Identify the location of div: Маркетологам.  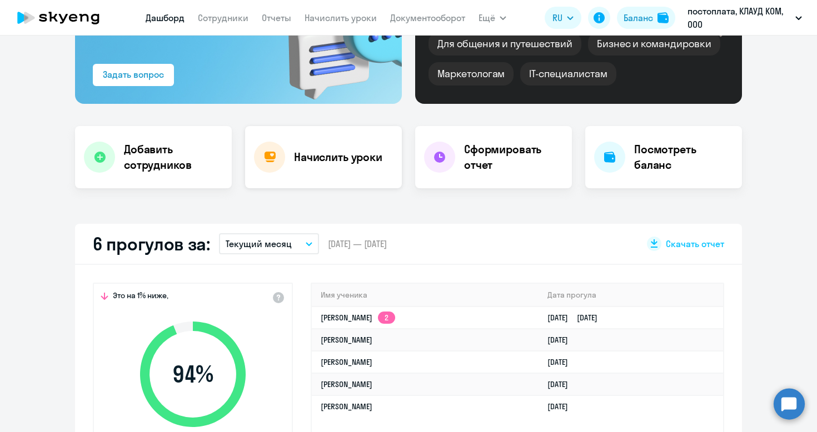
(470, 74).